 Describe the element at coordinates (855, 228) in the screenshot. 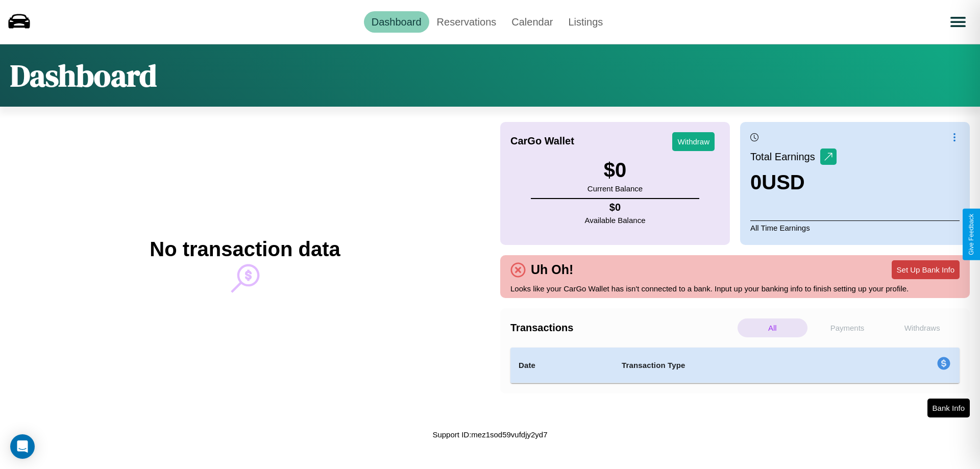

I see `p: All Time Earnings` at that location.